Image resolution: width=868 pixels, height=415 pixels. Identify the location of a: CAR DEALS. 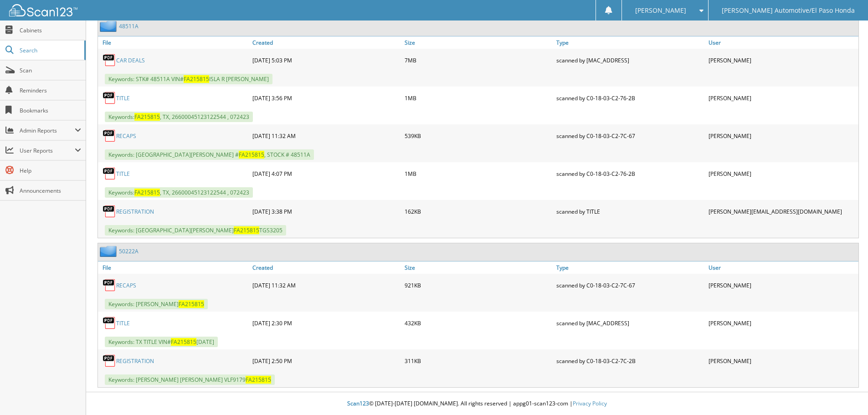
(130, 60).